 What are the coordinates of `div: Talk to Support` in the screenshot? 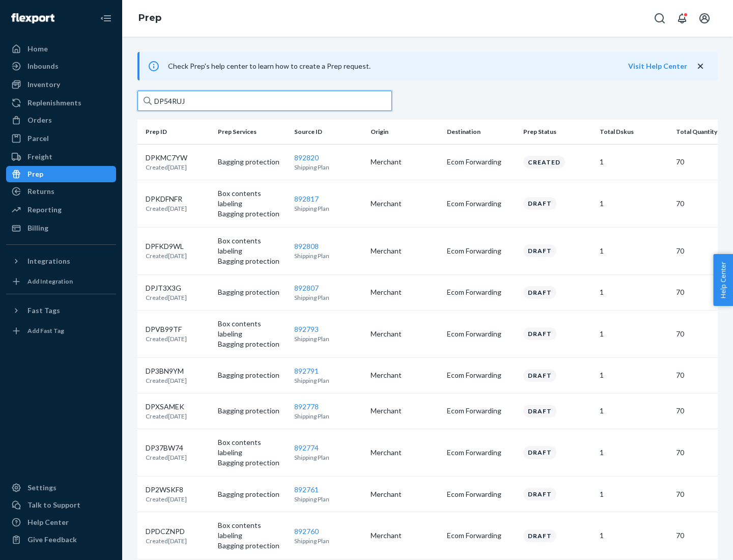 It's located at (54, 505).